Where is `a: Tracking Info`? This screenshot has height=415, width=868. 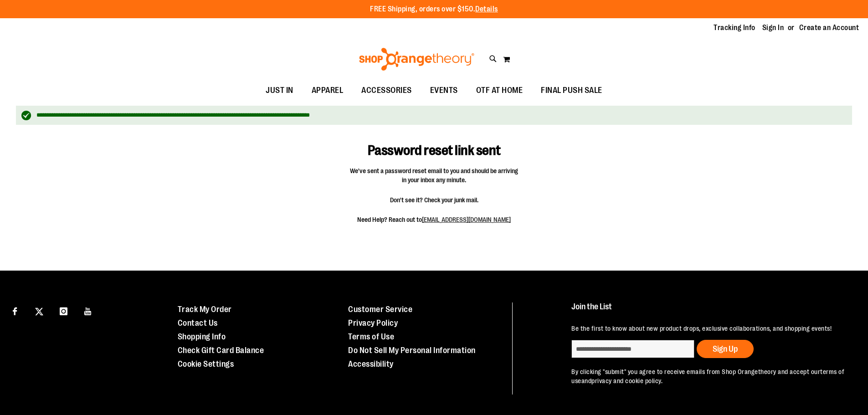 a: Tracking Info is located at coordinates (734, 28).